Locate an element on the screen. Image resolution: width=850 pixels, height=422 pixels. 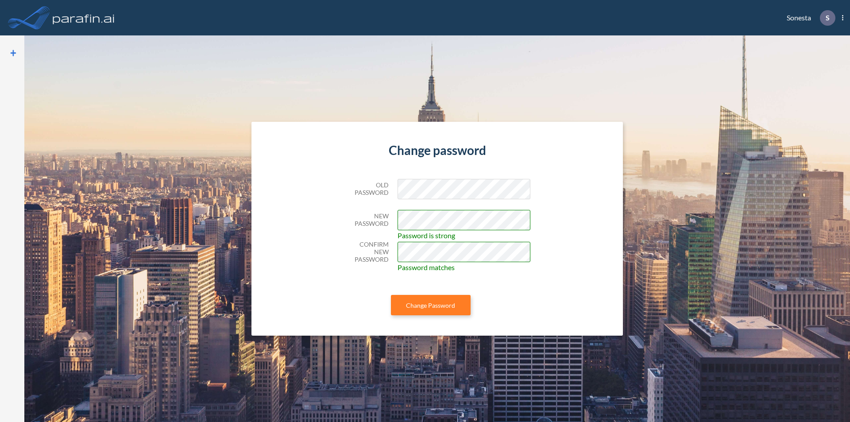
h4: Change password is located at coordinates (437, 150).